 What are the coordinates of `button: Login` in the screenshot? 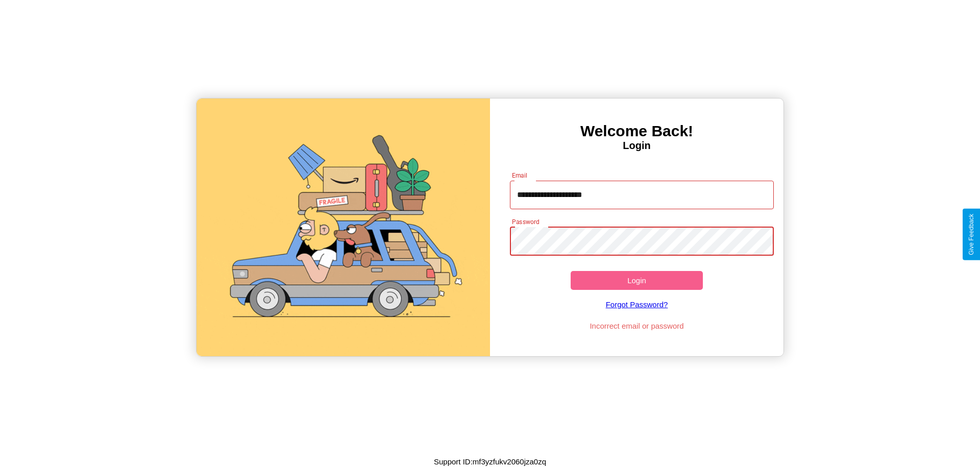 It's located at (637, 280).